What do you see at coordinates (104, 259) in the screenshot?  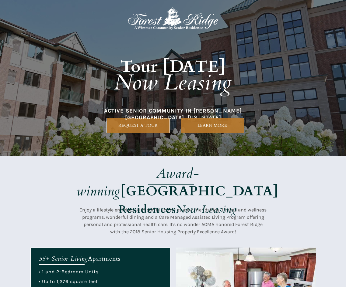 I see `span: Apartments` at bounding box center [104, 259].